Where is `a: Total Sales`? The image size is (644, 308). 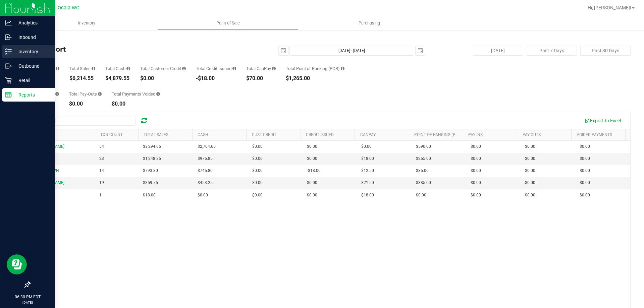 a: Total Sales is located at coordinates (156, 135).